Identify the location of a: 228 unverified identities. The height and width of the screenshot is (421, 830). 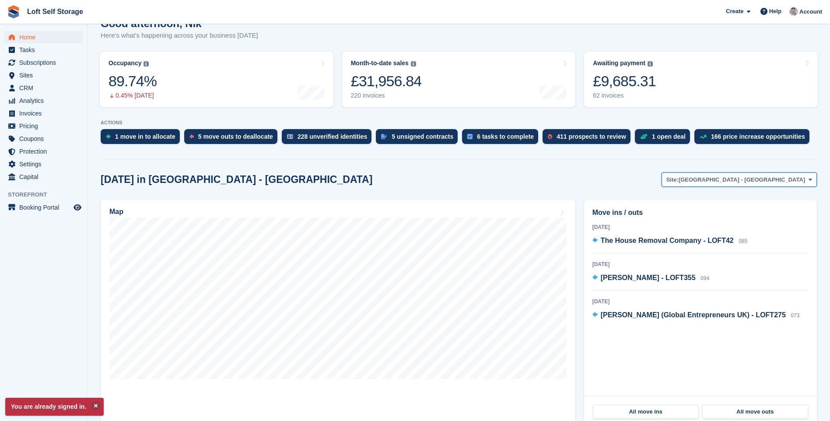
(329, 139).